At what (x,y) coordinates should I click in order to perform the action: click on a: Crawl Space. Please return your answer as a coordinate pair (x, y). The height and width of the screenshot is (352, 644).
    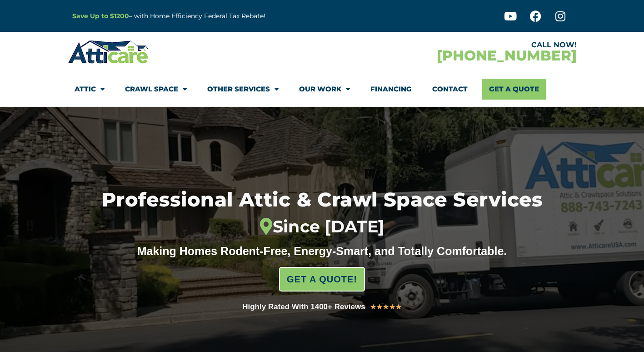
    Looking at the image, I should click on (156, 89).